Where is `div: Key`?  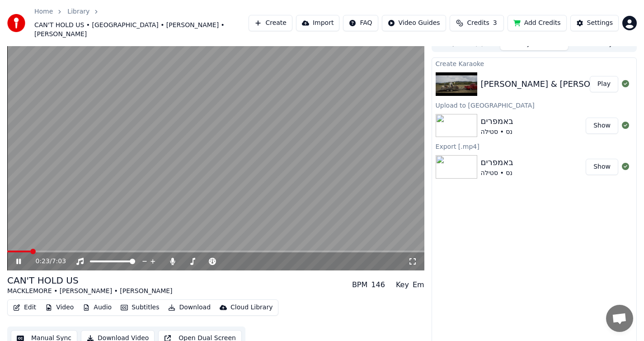
div: Key is located at coordinates (402, 285).